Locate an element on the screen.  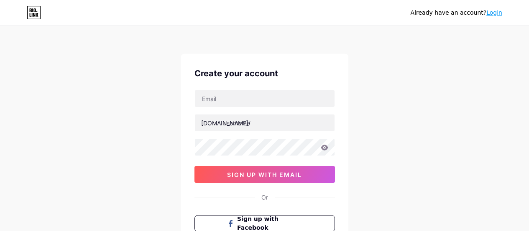
div: Create your account is located at coordinates (265, 73).